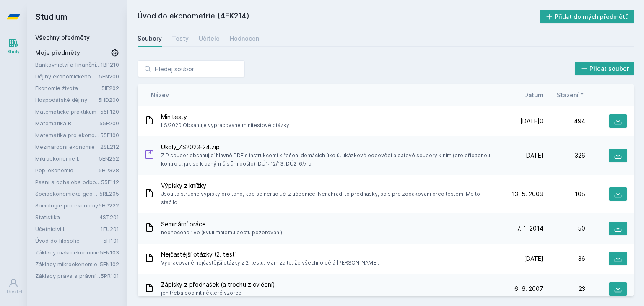  I want to click on h2: Úvod do ekonometrie (4EK214), so click(339, 17).